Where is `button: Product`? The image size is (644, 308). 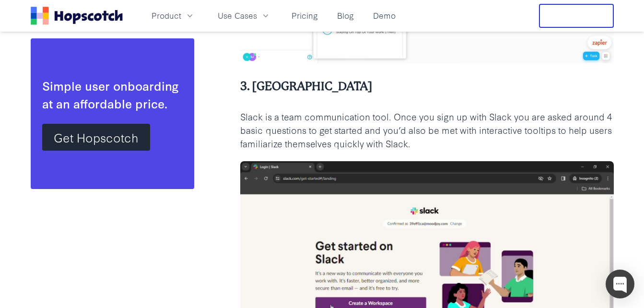
button: Product is located at coordinates (173, 15).